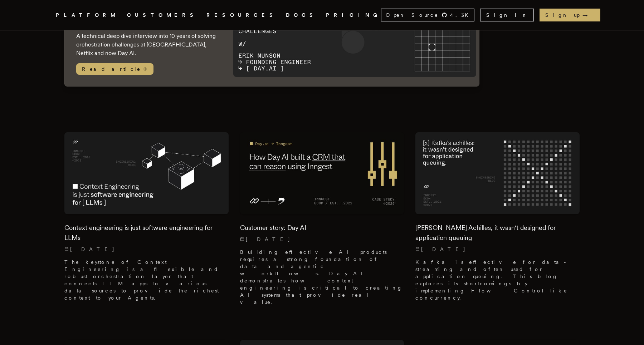 This screenshot has width=644, height=345. Describe the element at coordinates (322, 173) in the screenshot. I see `img: Featured image for Customer story: Day AI blog post` at that location.